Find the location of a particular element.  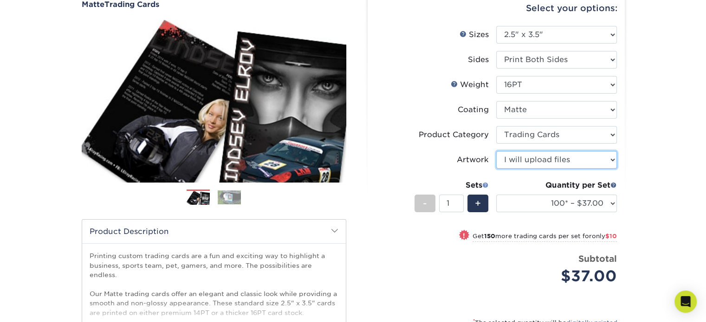

div: Sizes is located at coordinates (474, 35).